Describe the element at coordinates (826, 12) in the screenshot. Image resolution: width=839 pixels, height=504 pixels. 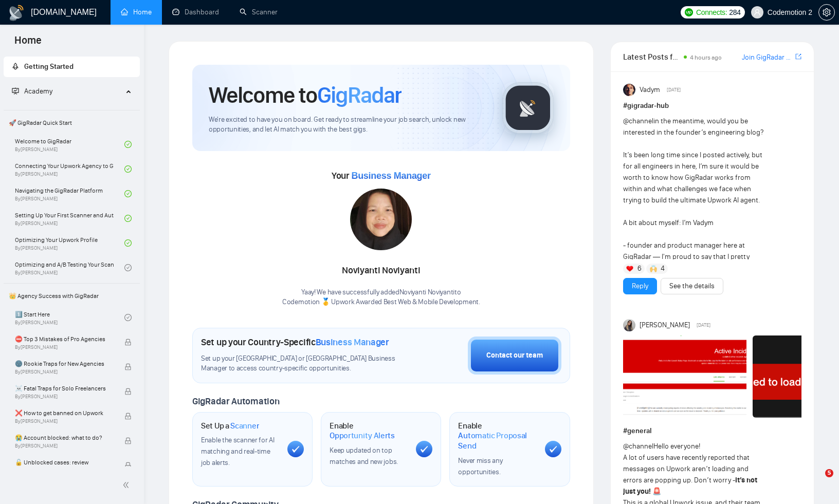
I see `span: setting` at that location.